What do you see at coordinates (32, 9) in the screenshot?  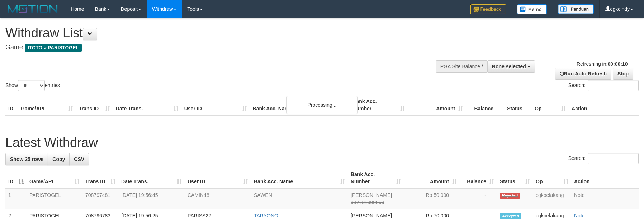 I see `img: MOTION_logo.png` at bounding box center [32, 9].